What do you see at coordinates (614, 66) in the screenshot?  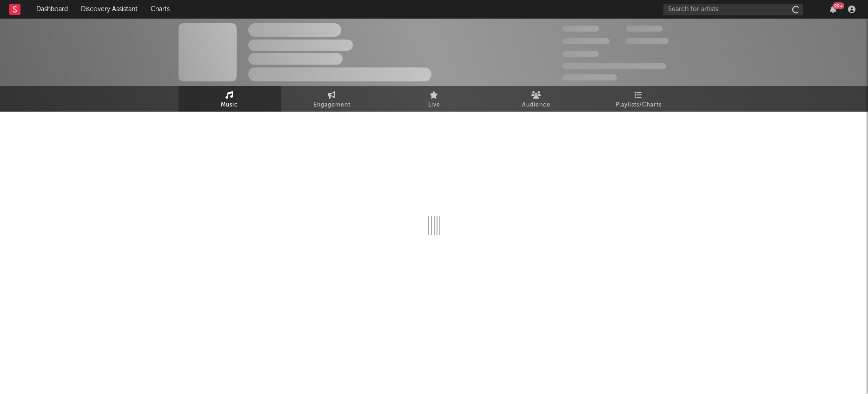 I see `span: 50,000,000 Monthly Listeners` at bounding box center [614, 66].